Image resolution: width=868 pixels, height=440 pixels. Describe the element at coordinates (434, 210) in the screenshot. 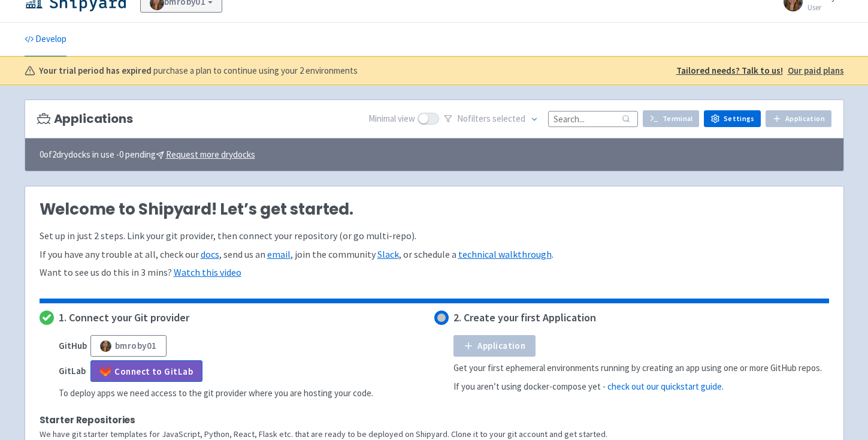

I see `h2: Welcome to Shipyard! Let’s get started.` at that location.